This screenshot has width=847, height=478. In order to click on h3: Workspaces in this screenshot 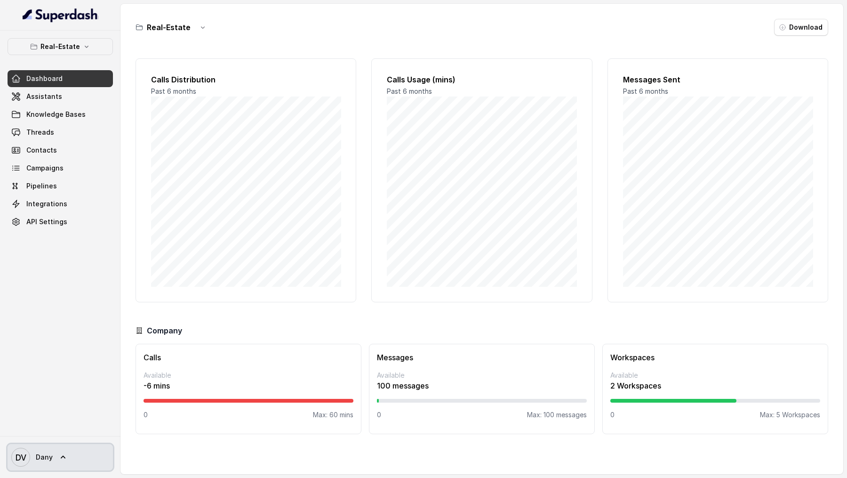, I will do `click(715, 357)`.